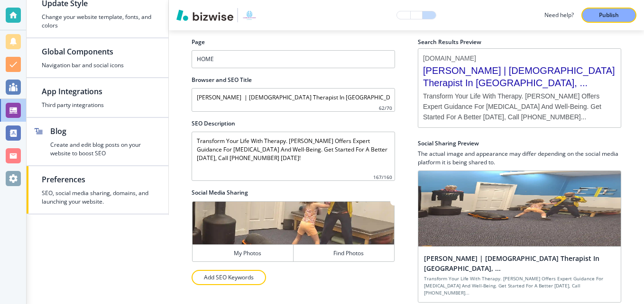 The image size is (644, 304). Describe the element at coordinates (205, 59) in the screenshot. I see `h4: HOME` at that location.